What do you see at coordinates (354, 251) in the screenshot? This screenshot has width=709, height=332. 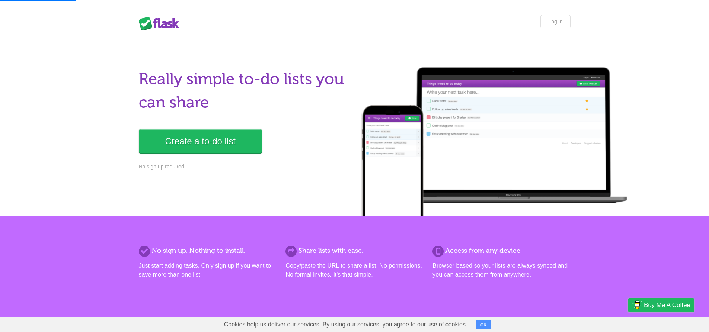 I see `h2: Share lists with ease.` at bounding box center [354, 251].